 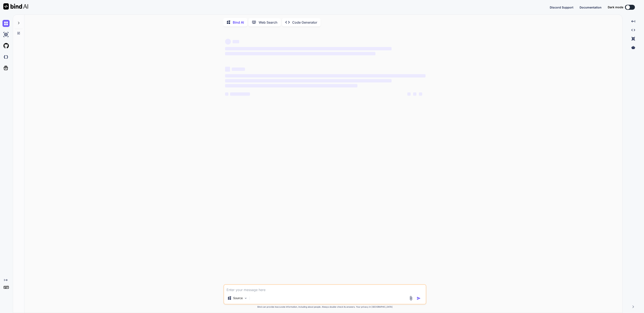 What do you see at coordinates (561, 8) in the screenshot?
I see `button: Discord Support` at bounding box center [561, 8].